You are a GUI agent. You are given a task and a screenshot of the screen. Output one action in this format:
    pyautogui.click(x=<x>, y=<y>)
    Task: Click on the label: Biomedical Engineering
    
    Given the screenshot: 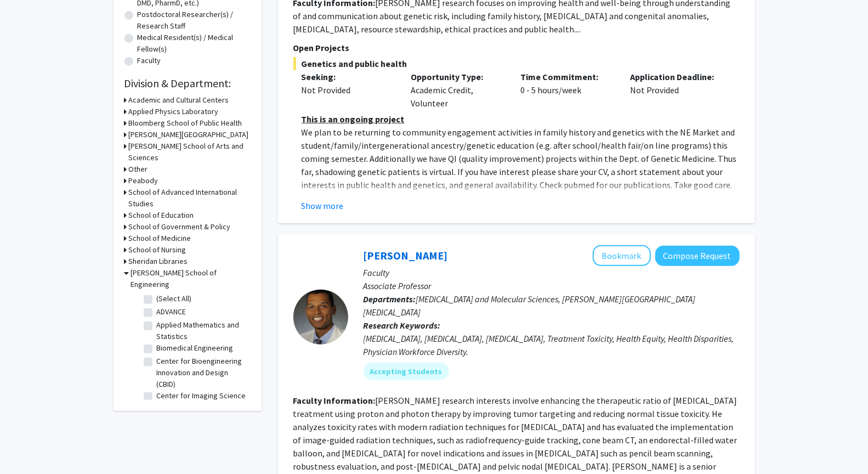 What is the action you would take?
    pyautogui.click(x=195, y=348)
    